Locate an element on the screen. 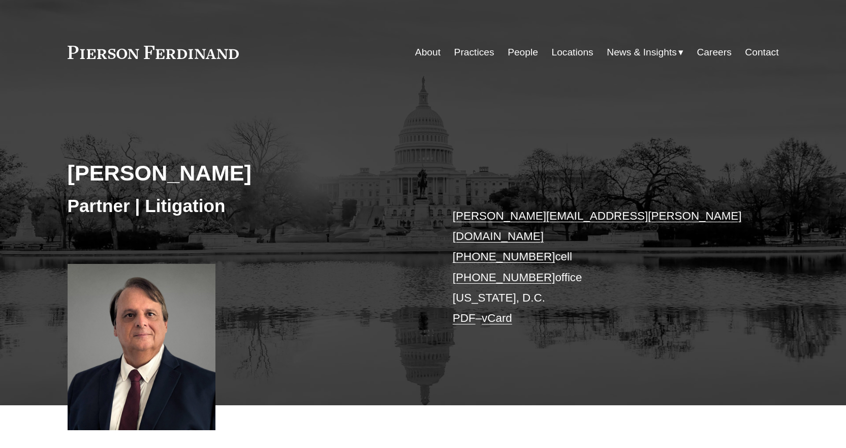 Image resolution: width=846 pixels, height=448 pixels. a: folder dropdown is located at coordinates (645, 52).